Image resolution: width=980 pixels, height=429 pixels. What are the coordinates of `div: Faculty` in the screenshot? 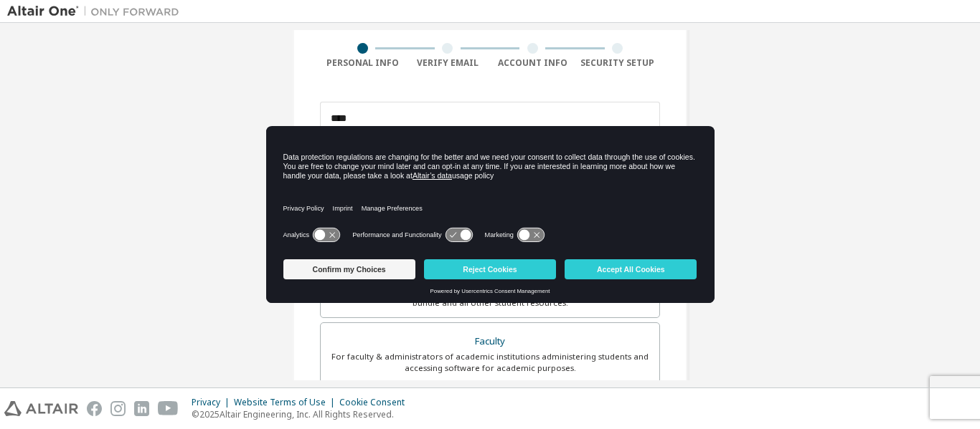 It's located at (490, 342).